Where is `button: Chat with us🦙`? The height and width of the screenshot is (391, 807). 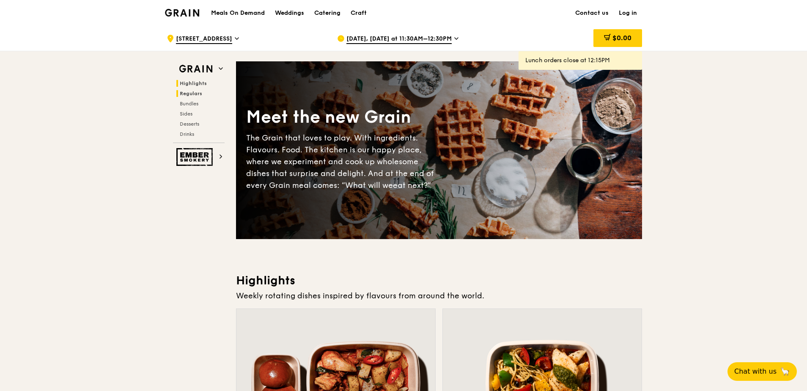 button: Chat with us🦙 is located at coordinates (762, 371).